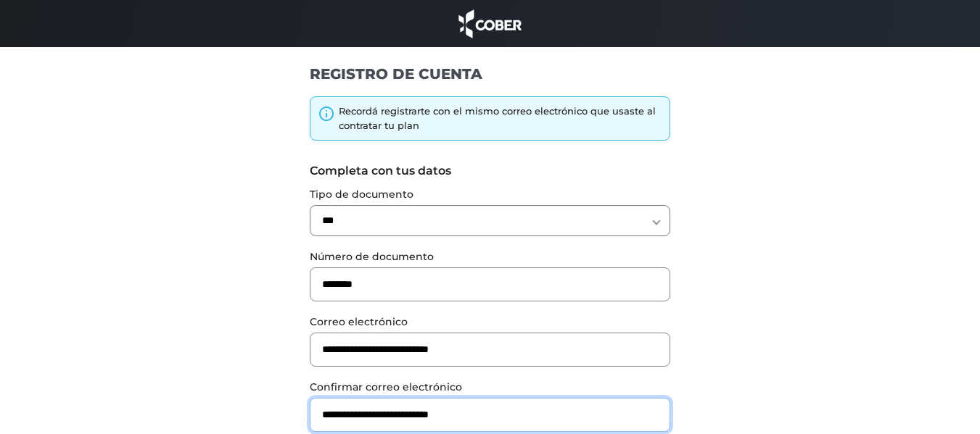  I want to click on label: Completa con tus datos, so click(490, 171).